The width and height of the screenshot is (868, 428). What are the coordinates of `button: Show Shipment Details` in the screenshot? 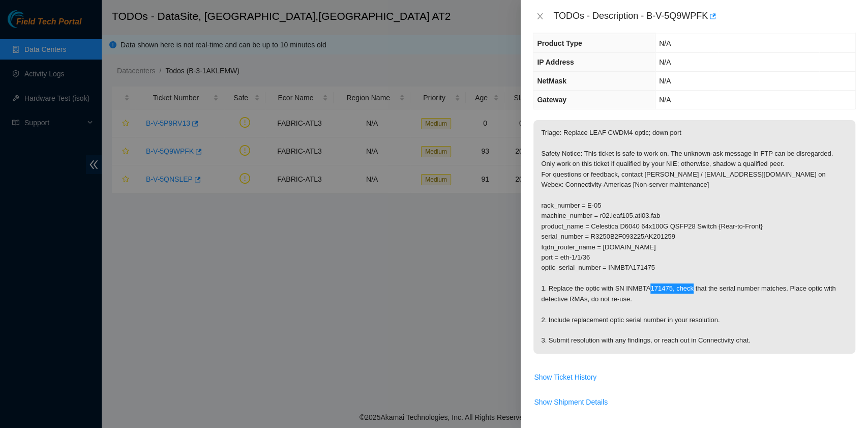 It's located at (571, 402).